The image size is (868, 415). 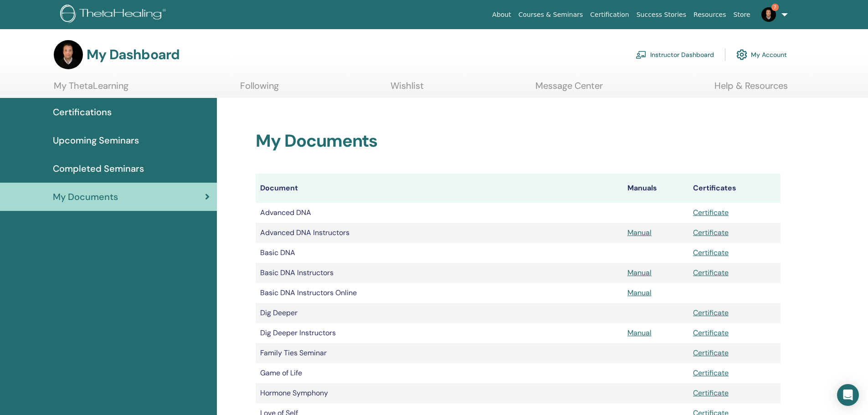 What do you see at coordinates (407, 89) in the screenshot?
I see `a: Wishlist` at bounding box center [407, 89].